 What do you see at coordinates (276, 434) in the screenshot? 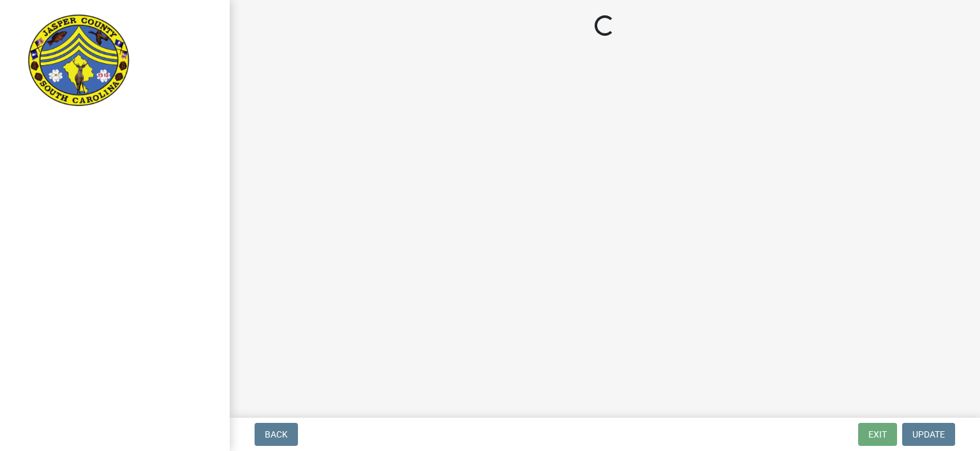
I see `span: Back` at bounding box center [276, 434].